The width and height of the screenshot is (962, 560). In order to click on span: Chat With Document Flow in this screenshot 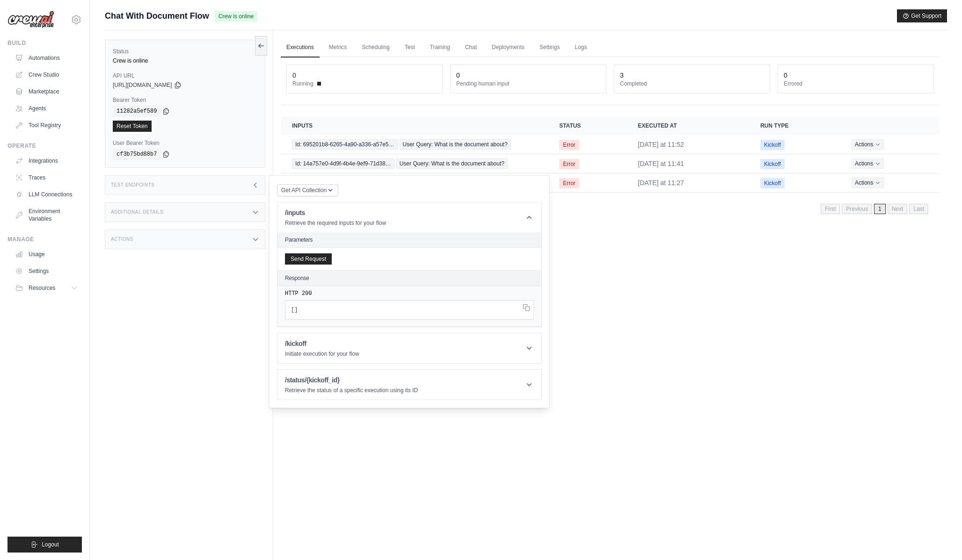, I will do `click(157, 16)`.